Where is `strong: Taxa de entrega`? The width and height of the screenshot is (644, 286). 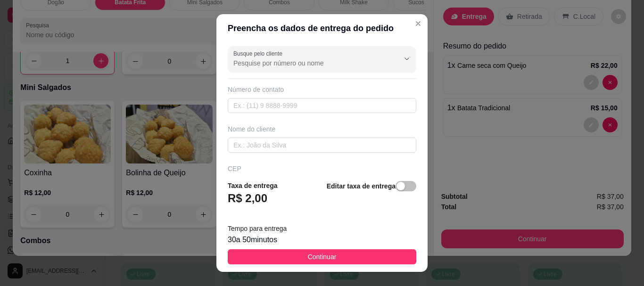
strong: Taxa de entrega is located at coordinates (252, 186).